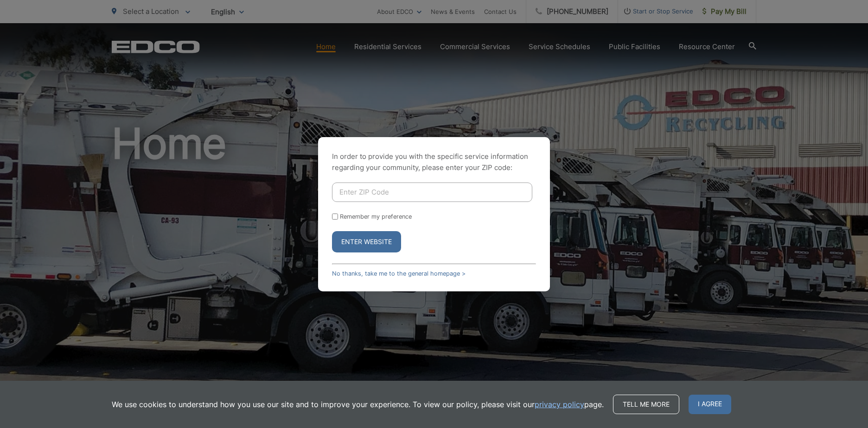  Describe the element at coordinates (357, 404) in the screenshot. I see `p: We use cookies to understand how you use our site and to improve your experience. To view our pol...` at that location.